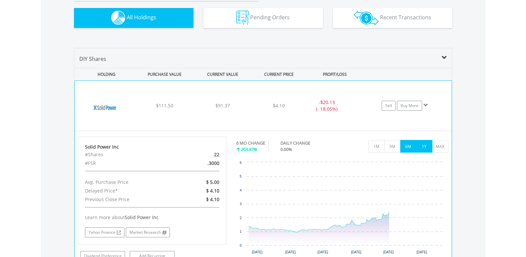 Image resolution: width=526 pixels, height=257 pixels. Describe the element at coordinates (327, 106) in the screenshot. I see `div: - (- 18.05%)` at that location.